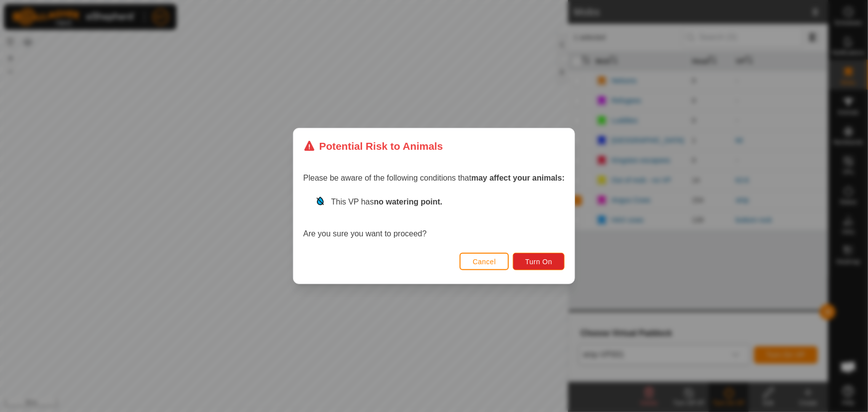  What do you see at coordinates (484, 262) in the screenshot?
I see `span: Cancel` at bounding box center [484, 262].